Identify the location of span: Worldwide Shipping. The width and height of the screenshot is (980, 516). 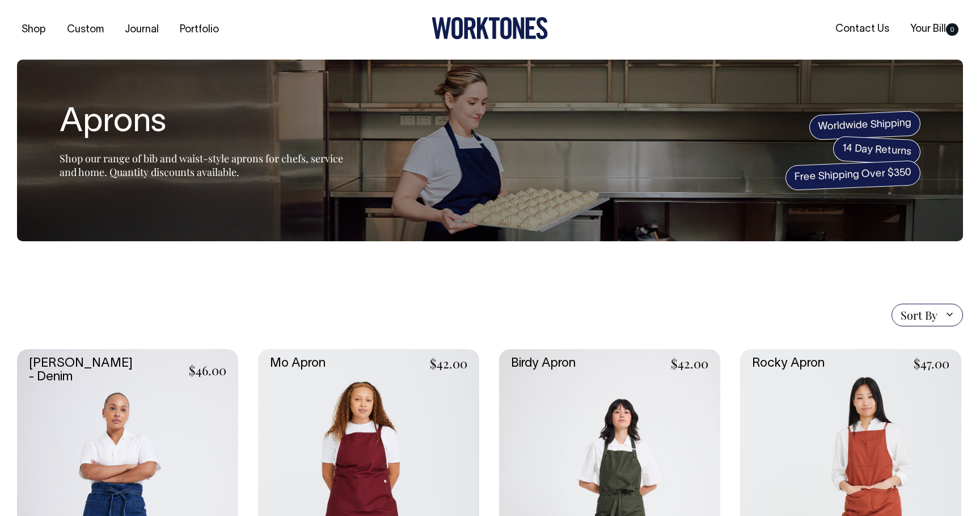
(865, 125).